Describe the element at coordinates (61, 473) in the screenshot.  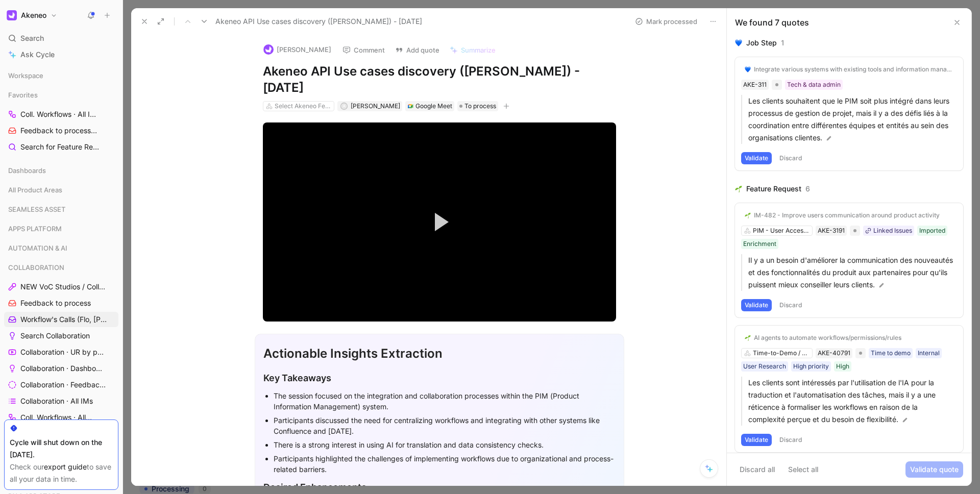
I see `div: Check our to save all your data in time.` at that location.